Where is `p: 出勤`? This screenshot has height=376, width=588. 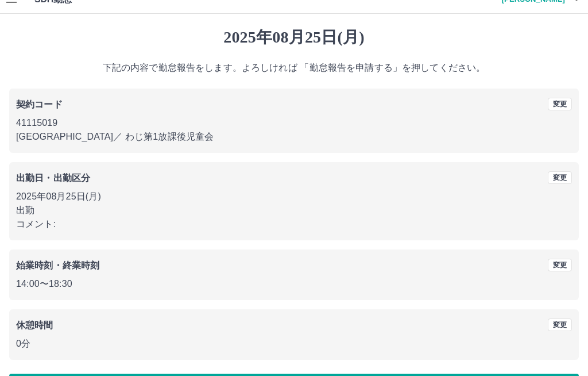
p: 出勤 is located at coordinates (294, 211).